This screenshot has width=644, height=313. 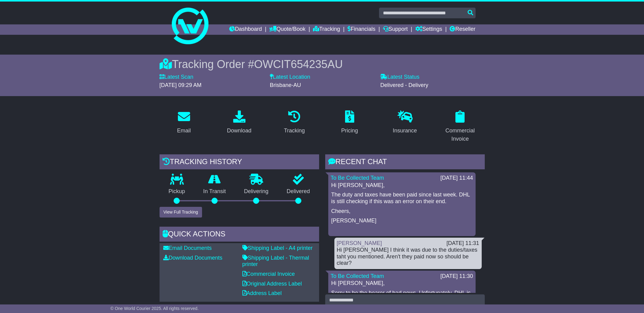 I want to click on div: Tracking Order #, so click(x=322, y=64).